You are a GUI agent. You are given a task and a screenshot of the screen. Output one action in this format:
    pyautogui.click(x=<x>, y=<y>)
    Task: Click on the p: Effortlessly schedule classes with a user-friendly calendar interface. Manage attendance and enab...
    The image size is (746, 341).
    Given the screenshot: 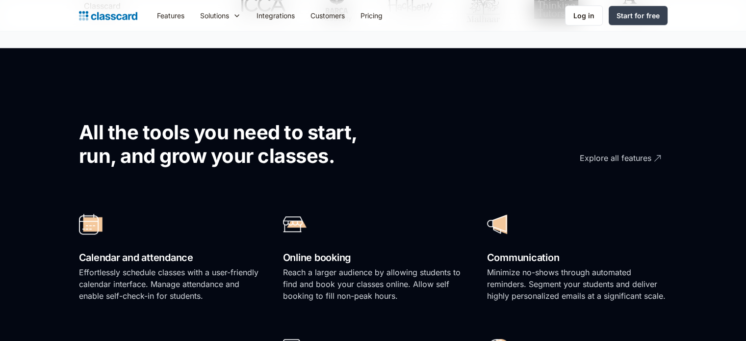 What is the action you would take?
    pyautogui.click(x=169, y=284)
    